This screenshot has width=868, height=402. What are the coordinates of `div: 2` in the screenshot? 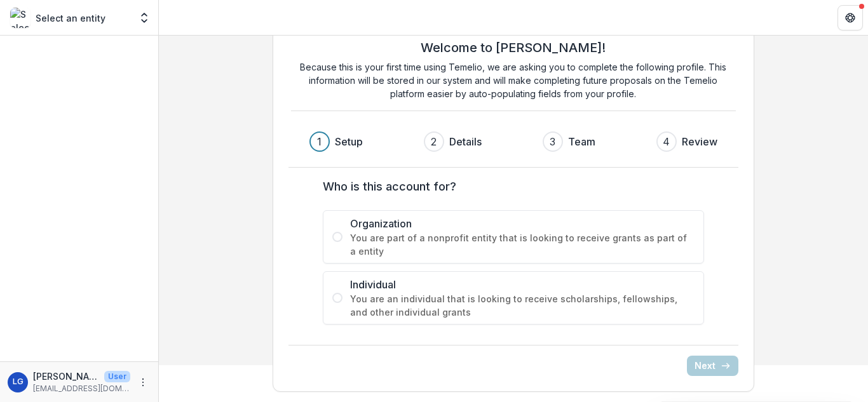 It's located at (433, 141).